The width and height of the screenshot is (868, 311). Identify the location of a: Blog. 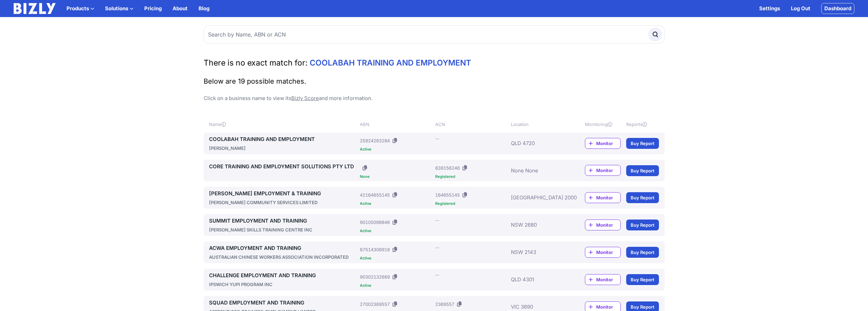
(204, 9).